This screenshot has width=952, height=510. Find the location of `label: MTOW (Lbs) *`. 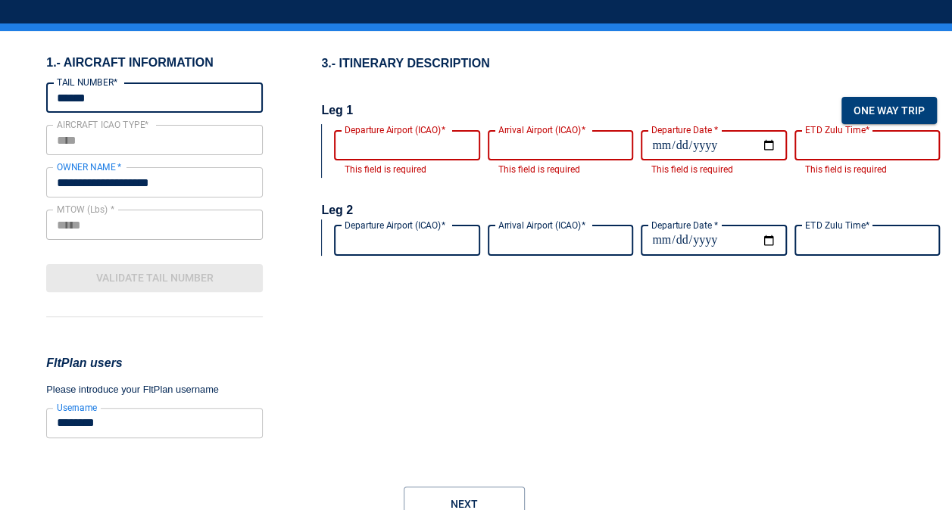

label: MTOW (Lbs) * is located at coordinates (86, 209).